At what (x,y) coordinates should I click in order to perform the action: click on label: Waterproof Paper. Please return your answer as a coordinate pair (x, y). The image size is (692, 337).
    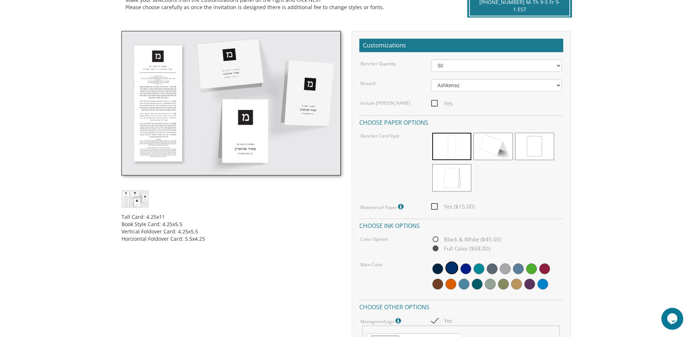
    Looking at the image, I should click on (383, 207).